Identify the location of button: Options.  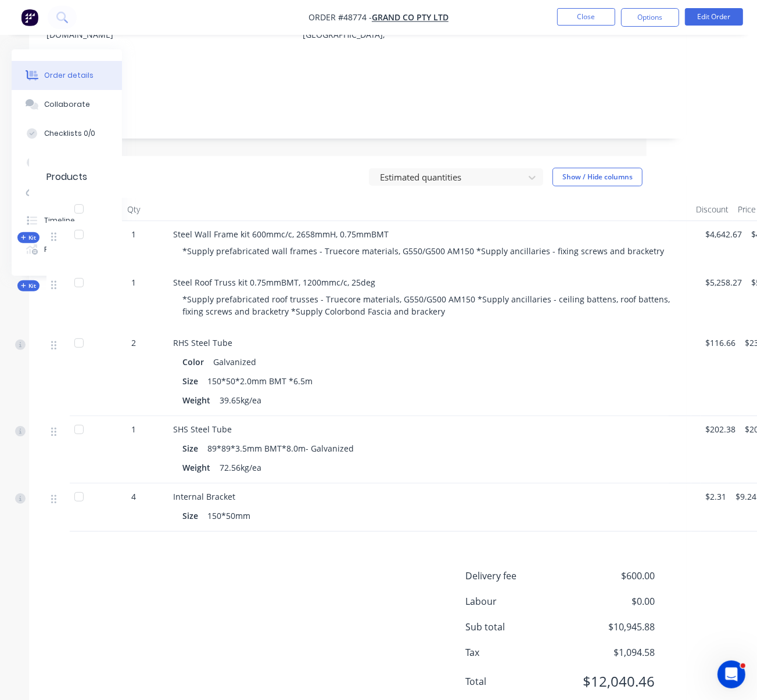
(650, 18).